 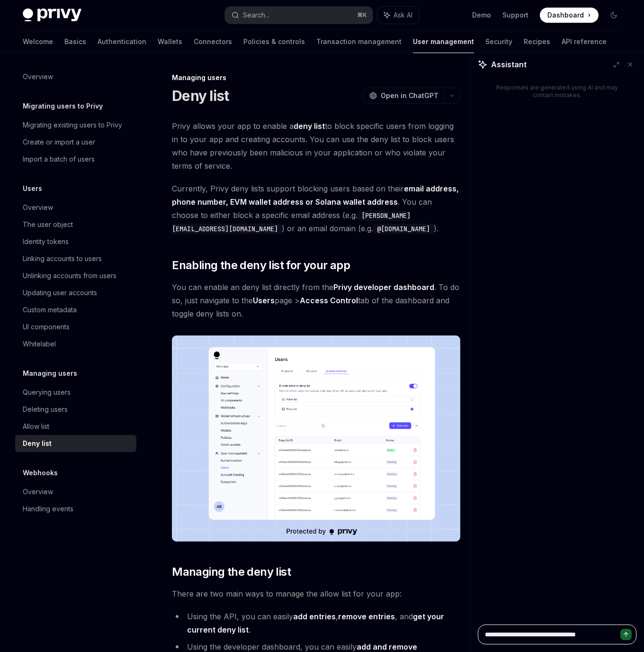 I want to click on div: Whitelabel, so click(x=39, y=344).